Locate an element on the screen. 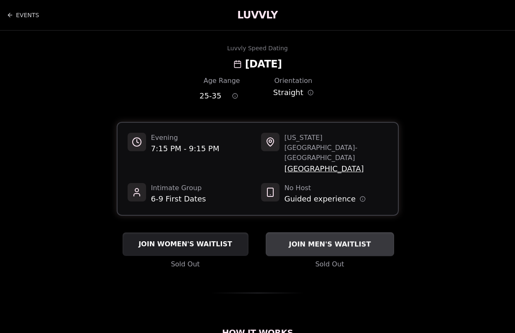  button: Age range information is located at coordinates (235, 96).